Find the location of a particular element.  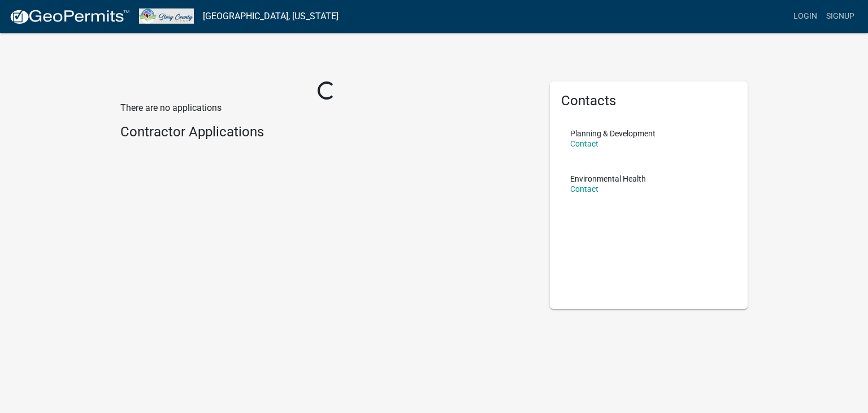

a: Signup is located at coordinates (840, 16).